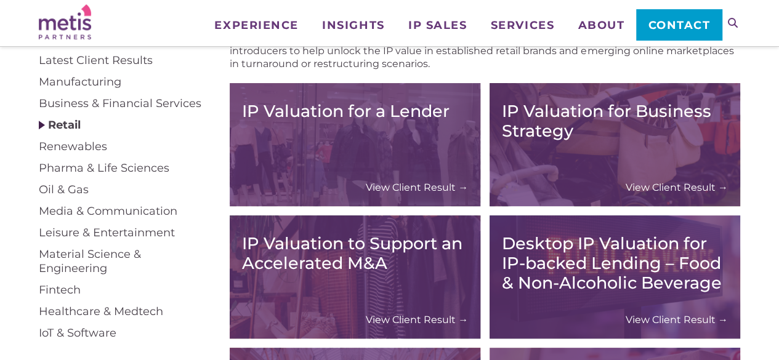  Describe the element at coordinates (108, 211) in the screenshot. I see `a: Media & Communication` at that location.